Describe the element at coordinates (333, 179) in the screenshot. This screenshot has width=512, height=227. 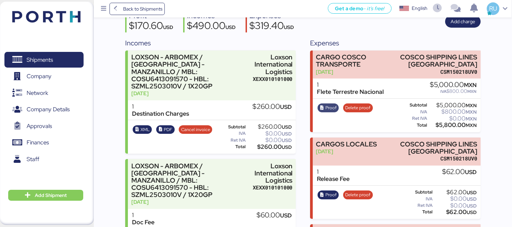
I see `div: Release Fee` at that location.